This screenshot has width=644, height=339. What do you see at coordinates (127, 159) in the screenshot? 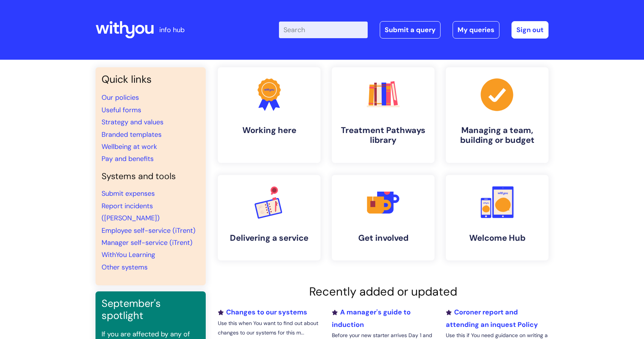
I see `a: Pay and benefits` at bounding box center [127, 159].